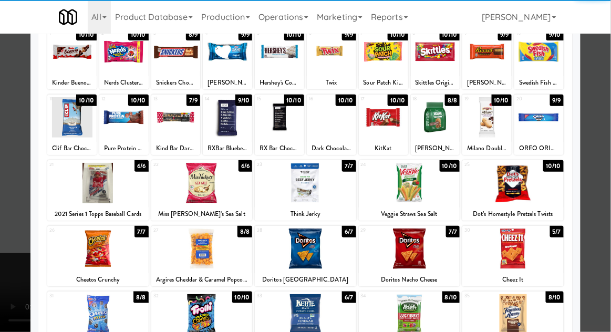  What do you see at coordinates (245, 232) in the screenshot?
I see `div: 8/8` at bounding box center [245, 232].